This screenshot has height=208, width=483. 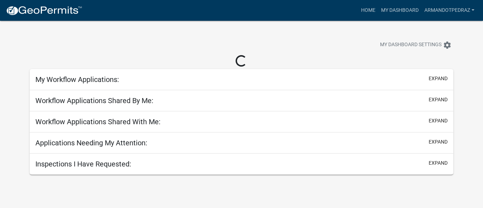 What do you see at coordinates (416, 45) in the screenshot?
I see `button: My Dashboard Settingssettings` at bounding box center [416, 45].